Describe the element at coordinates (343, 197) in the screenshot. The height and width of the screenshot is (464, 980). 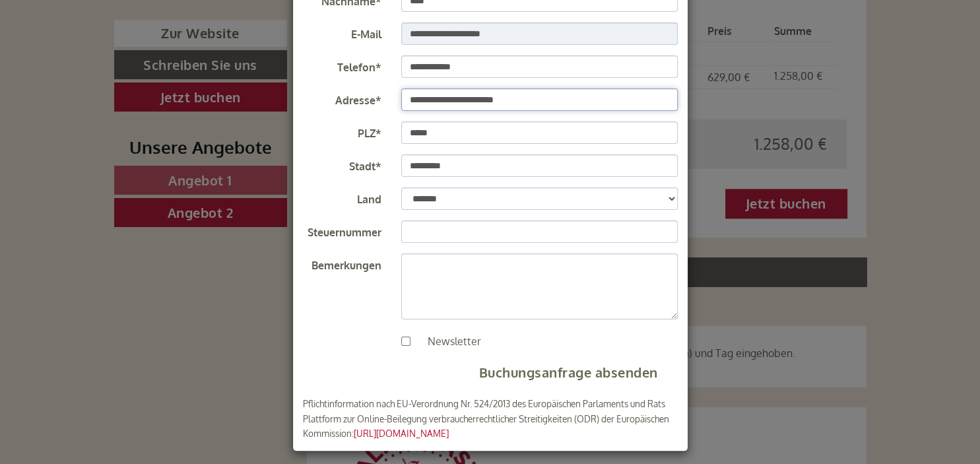
I see `label: Land` at that location.